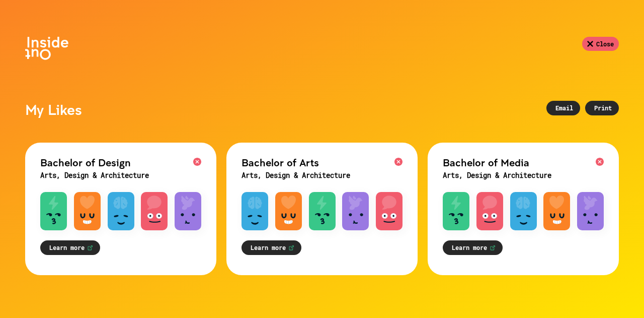  I want to click on div: Print, so click(602, 108).